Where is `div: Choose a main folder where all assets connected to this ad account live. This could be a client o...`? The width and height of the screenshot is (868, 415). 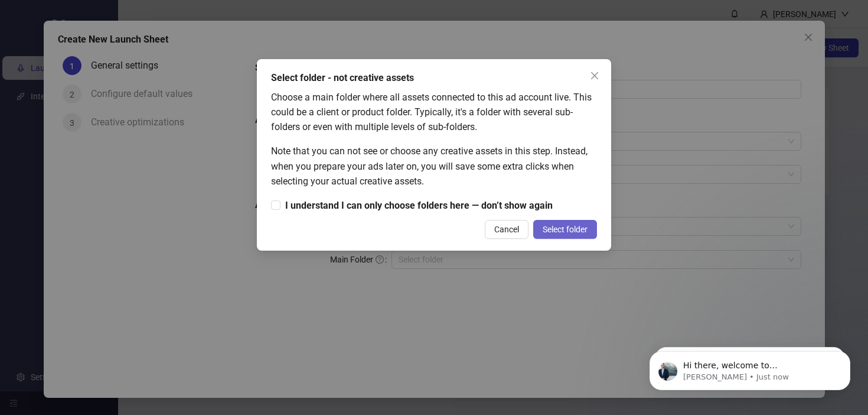
div: Choose a main folder where all assets connected to this ad account live. This could be a client o... is located at coordinates (434, 112).